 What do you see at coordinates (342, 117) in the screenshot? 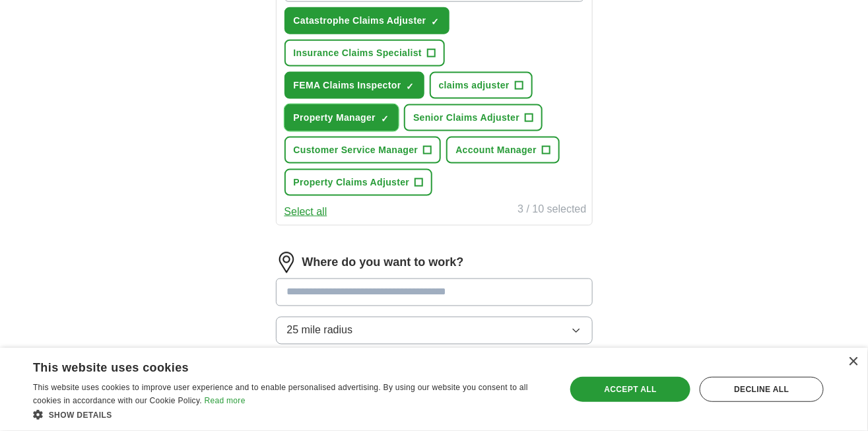
I see `button: Property Manager✓` at bounding box center [342, 117].